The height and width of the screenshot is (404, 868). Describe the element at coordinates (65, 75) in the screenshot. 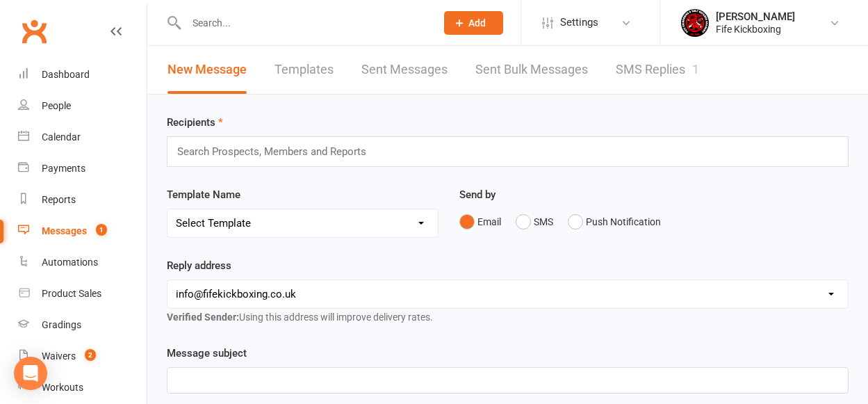

I see `div: Dashboard` at that location.